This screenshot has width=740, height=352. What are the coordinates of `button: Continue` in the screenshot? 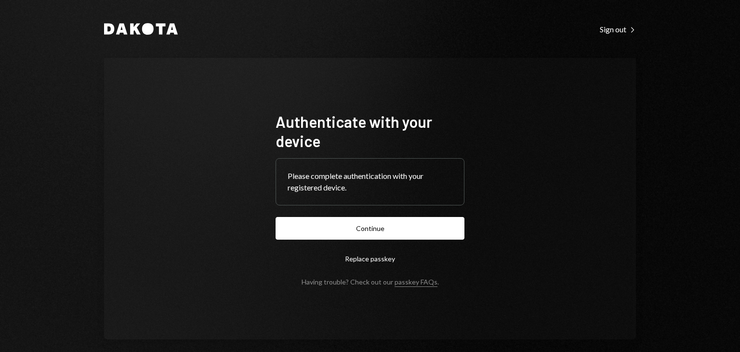 It's located at (370, 228).